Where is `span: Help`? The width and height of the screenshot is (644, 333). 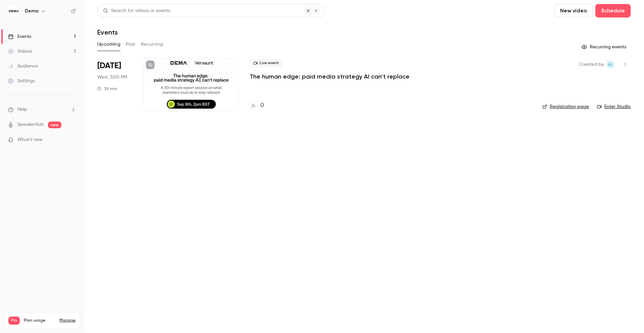
span: Help is located at coordinates (22, 109).